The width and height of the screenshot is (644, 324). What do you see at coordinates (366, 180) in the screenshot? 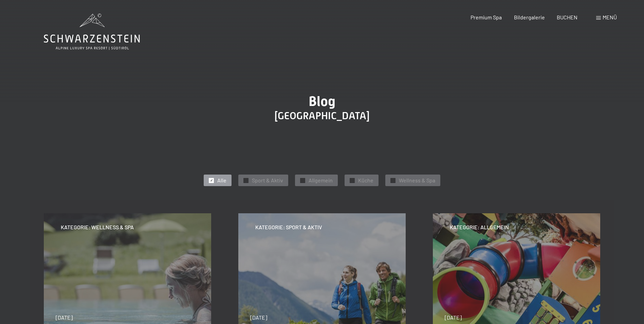
I see `span: Küche` at bounding box center [366, 180].